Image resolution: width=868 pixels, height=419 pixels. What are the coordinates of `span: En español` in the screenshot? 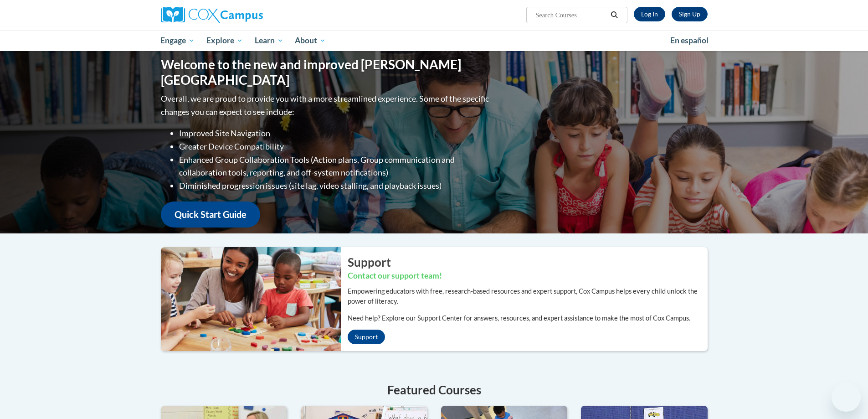 It's located at (689, 40).